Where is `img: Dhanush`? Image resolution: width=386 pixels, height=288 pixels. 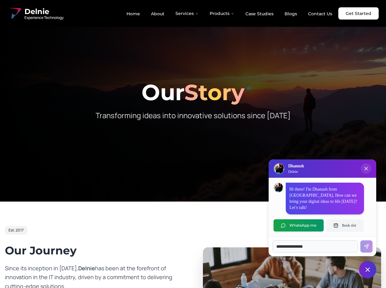 img: Dhanush is located at coordinates (279, 188).